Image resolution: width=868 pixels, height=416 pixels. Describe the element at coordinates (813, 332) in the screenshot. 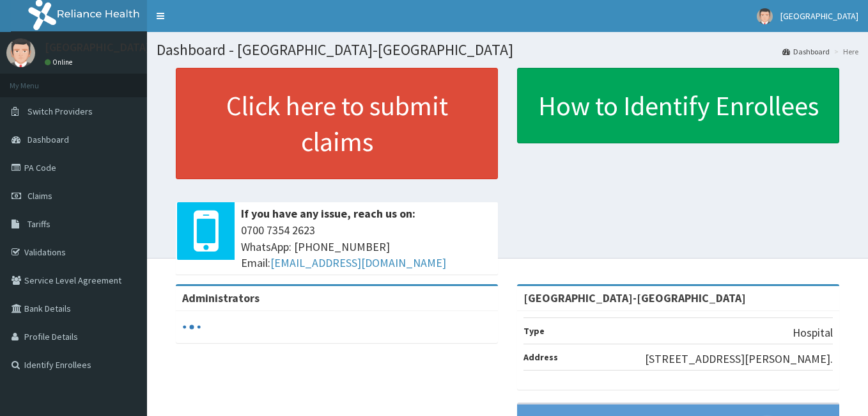

I see `p: Hospital` at that location.